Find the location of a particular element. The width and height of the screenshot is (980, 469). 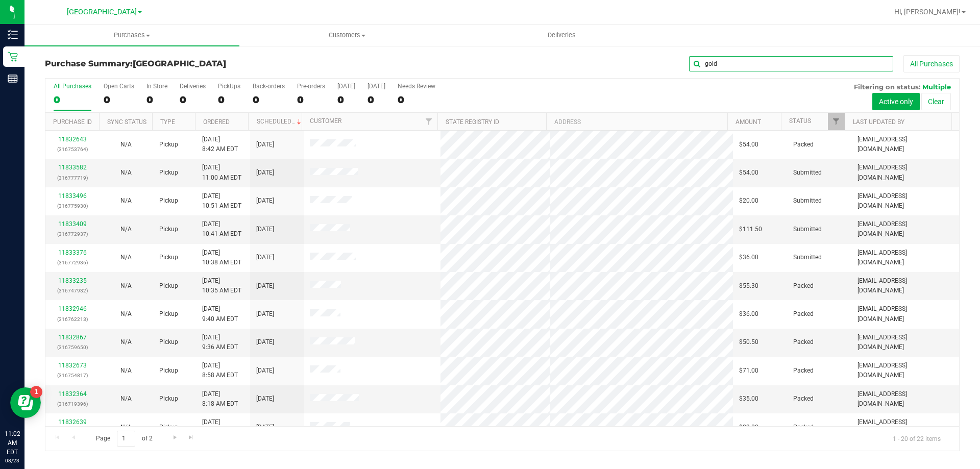

th: Address is located at coordinates (636, 122).